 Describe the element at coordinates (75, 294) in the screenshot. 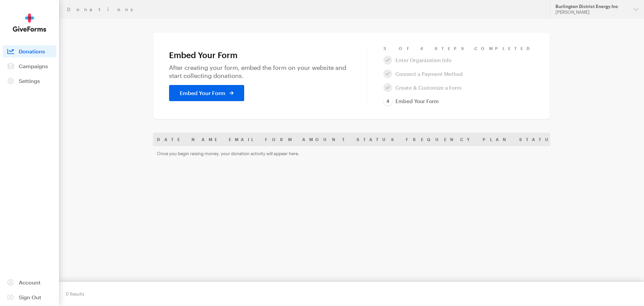

I see `div: 0 Results` at that location.